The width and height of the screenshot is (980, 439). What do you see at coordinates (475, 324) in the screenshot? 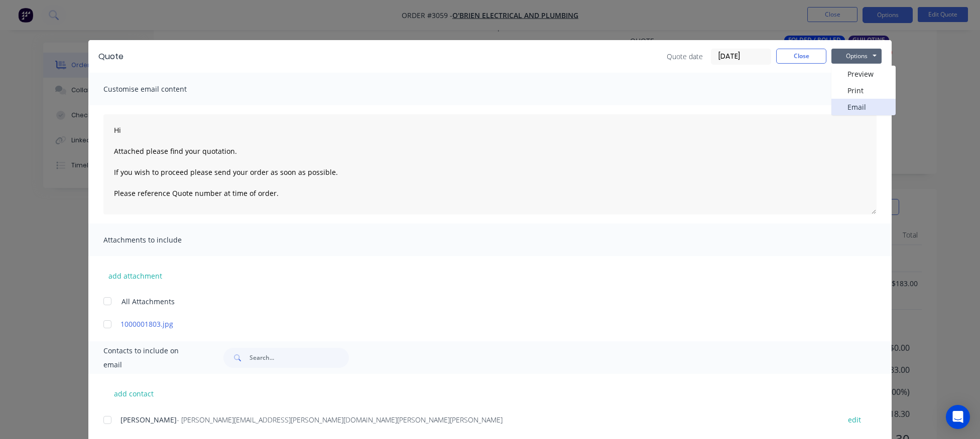
I see `a: 1000001803.jpg` at bounding box center [475, 324].